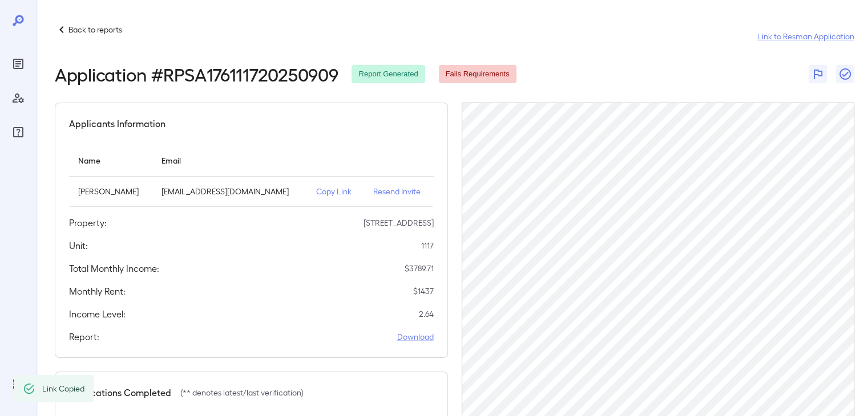 Image resolution: width=868 pixels, height=416 pixels. Describe the element at coordinates (84, 337) in the screenshot. I see `h5: Report:` at that location.